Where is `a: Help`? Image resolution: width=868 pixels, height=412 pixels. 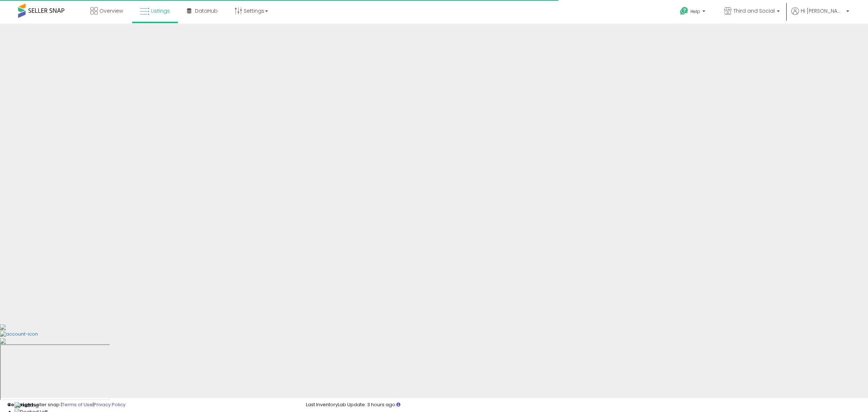
a: Help is located at coordinates (694, 12).